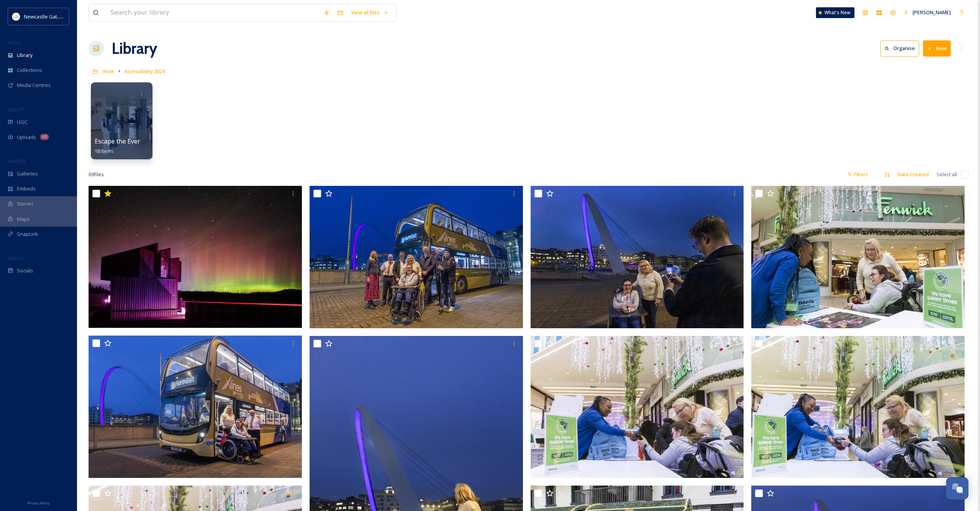 The width and height of the screenshot is (980, 511). I want to click on span: Galleries, so click(27, 174).